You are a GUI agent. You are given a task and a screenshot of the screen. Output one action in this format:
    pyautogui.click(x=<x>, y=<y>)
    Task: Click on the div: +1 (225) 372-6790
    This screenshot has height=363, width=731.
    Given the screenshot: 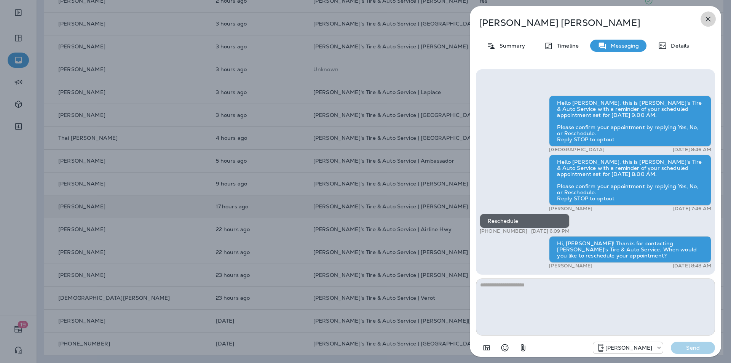 What is the action you would take?
    pyautogui.click(x=629, y=348)
    